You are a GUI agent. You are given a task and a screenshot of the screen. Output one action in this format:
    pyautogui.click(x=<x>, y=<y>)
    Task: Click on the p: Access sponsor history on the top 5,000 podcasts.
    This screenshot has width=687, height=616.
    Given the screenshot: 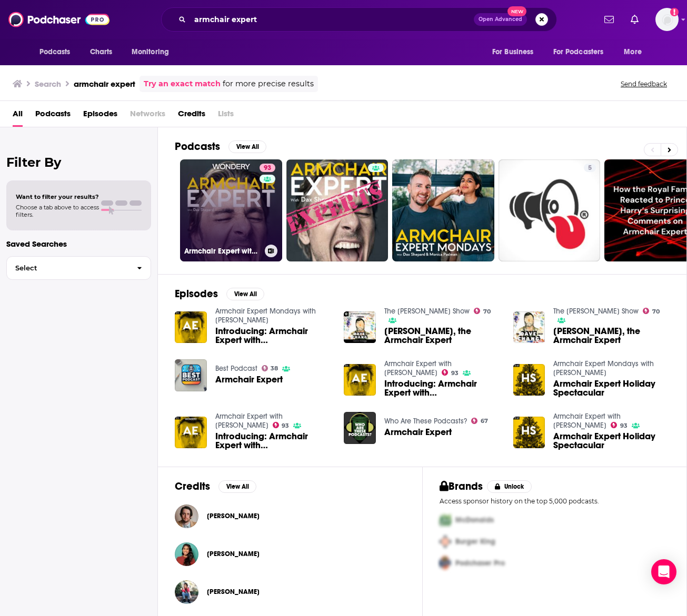 What is the action you would take?
    pyautogui.click(x=554, y=501)
    